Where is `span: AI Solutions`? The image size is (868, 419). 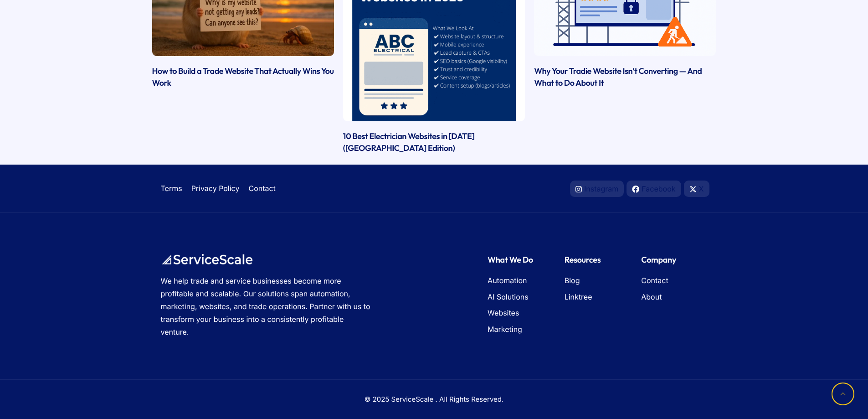 span: AI Solutions is located at coordinates (508, 298).